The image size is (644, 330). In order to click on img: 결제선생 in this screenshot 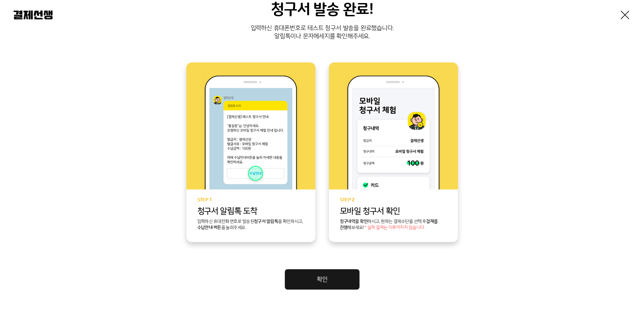, I will do `click(33, 15)`.